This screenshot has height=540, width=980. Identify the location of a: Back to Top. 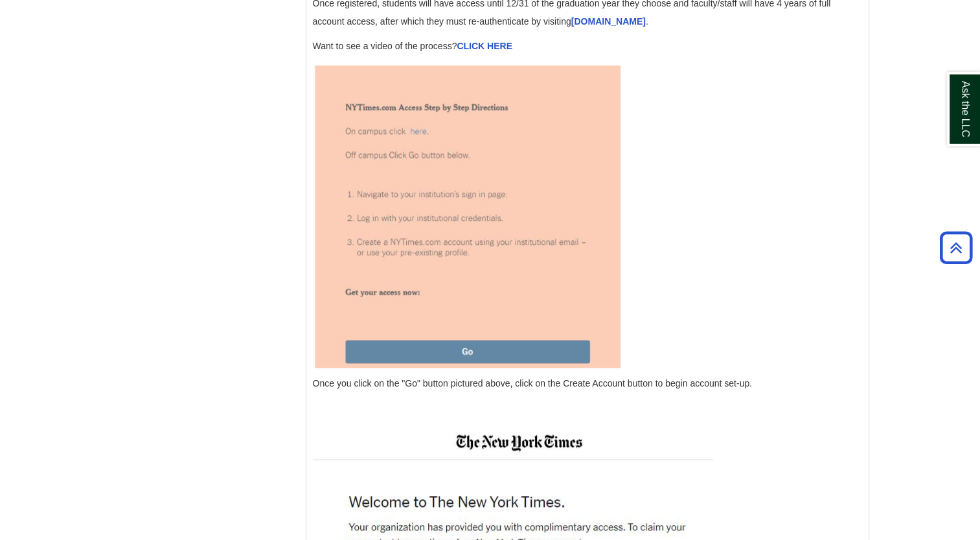
(956, 247).